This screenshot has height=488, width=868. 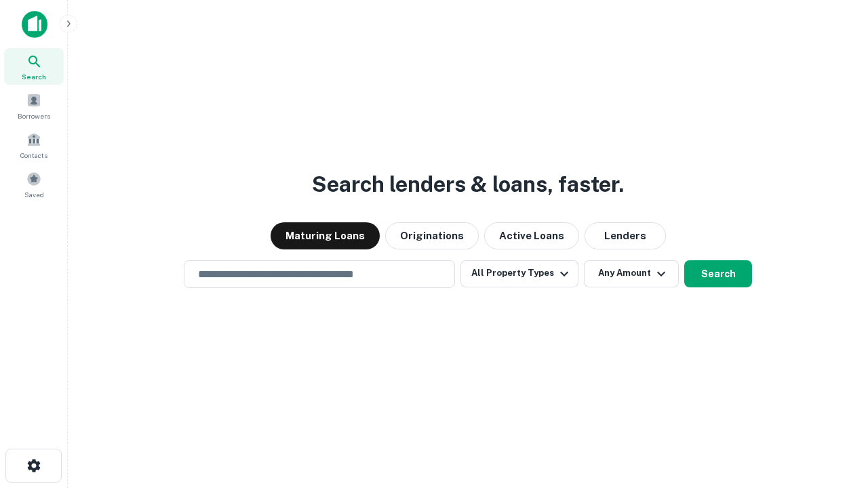 What do you see at coordinates (34, 145) in the screenshot?
I see `a: Contacts` at bounding box center [34, 145].